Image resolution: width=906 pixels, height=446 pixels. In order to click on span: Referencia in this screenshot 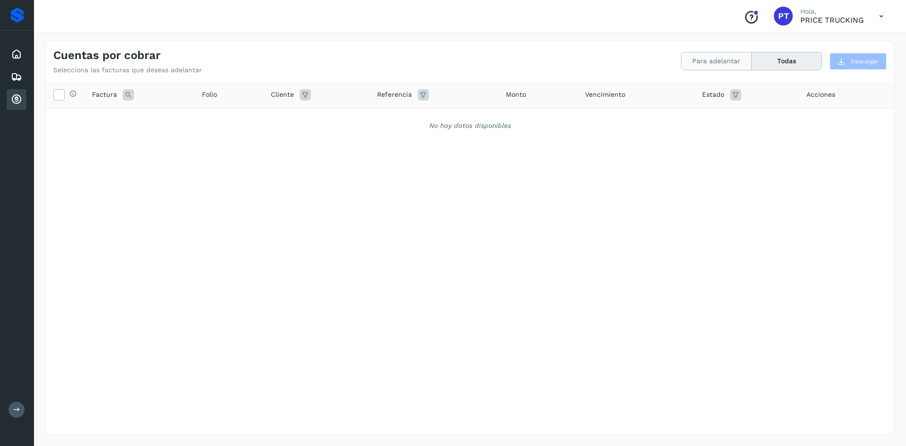, I will do `click(395, 94)`.